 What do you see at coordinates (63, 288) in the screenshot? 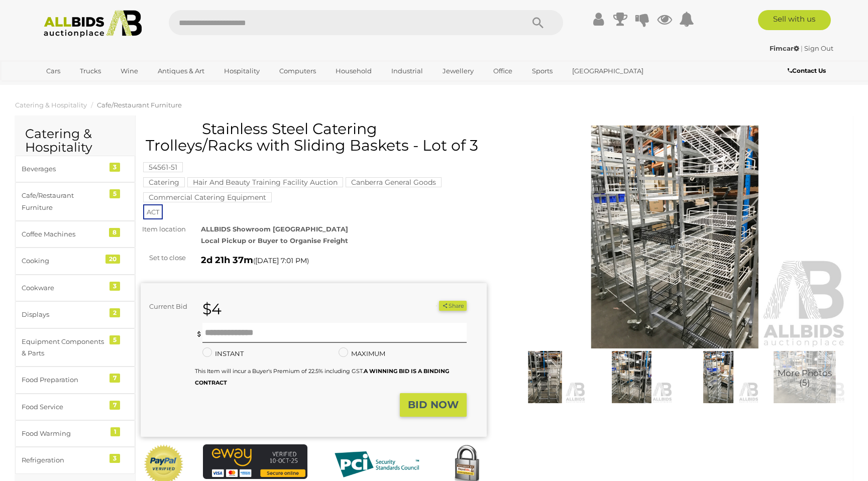
I see `div: Cookware` at bounding box center [63, 288].